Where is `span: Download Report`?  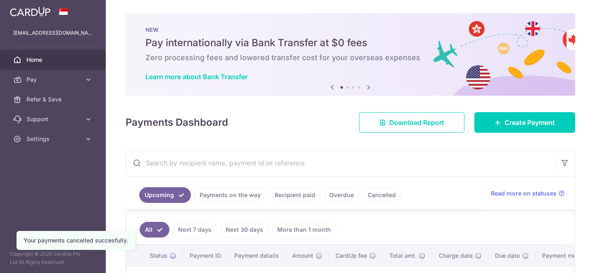 span: Download Report is located at coordinates (416, 123).